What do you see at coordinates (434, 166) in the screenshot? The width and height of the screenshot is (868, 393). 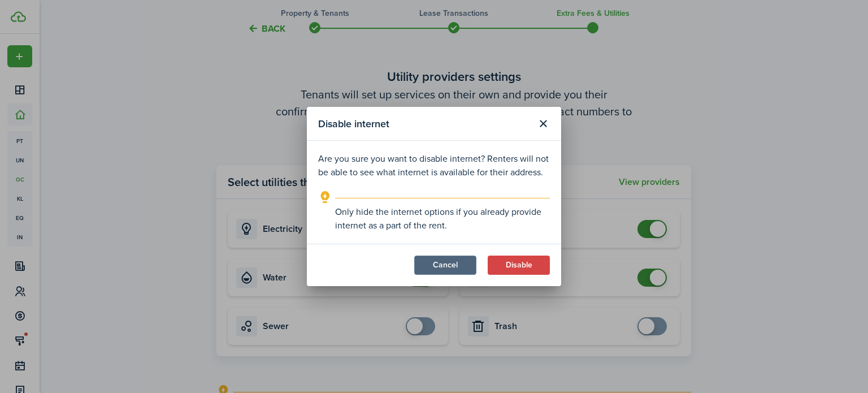 I see `p: Are you sure you want to disable internet? Renters will not be able to see what internet is avail...` at bounding box center [434, 166].